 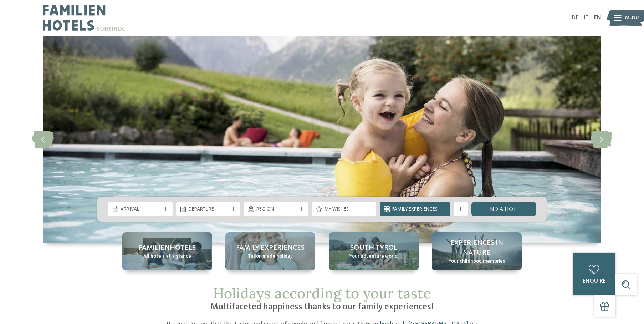 What do you see at coordinates (167, 251) in the screenshot?
I see `a: Select your favourite family experiences! Familienhotels All hotels at a glance` at bounding box center [167, 251].